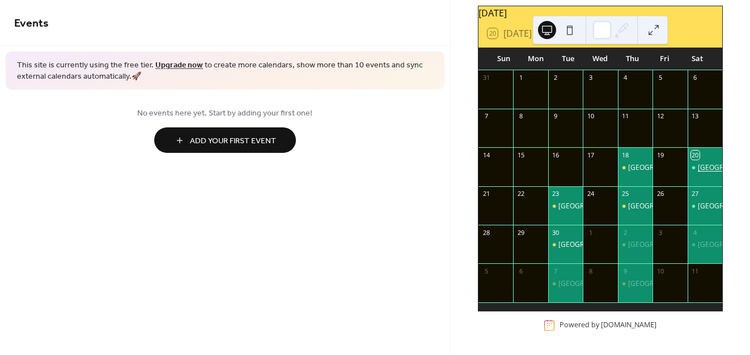 The width and height of the screenshot is (750, 355). I want to click on div: 31, so click(486, 78).